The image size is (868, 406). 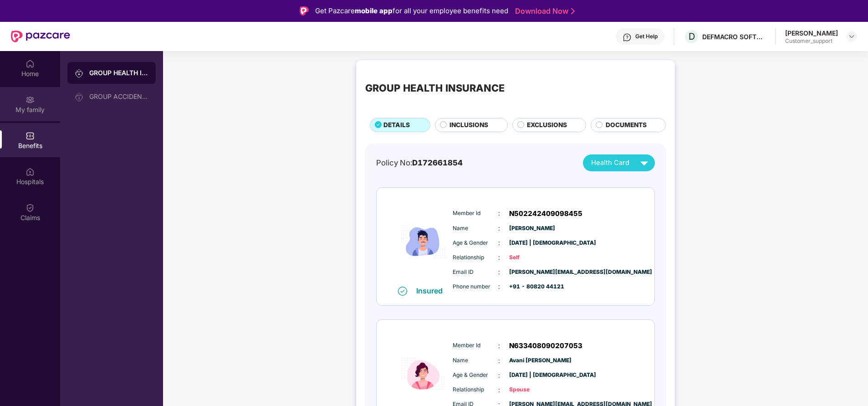 I want to click on span: N633408090207053, so click(x=545, y=346).